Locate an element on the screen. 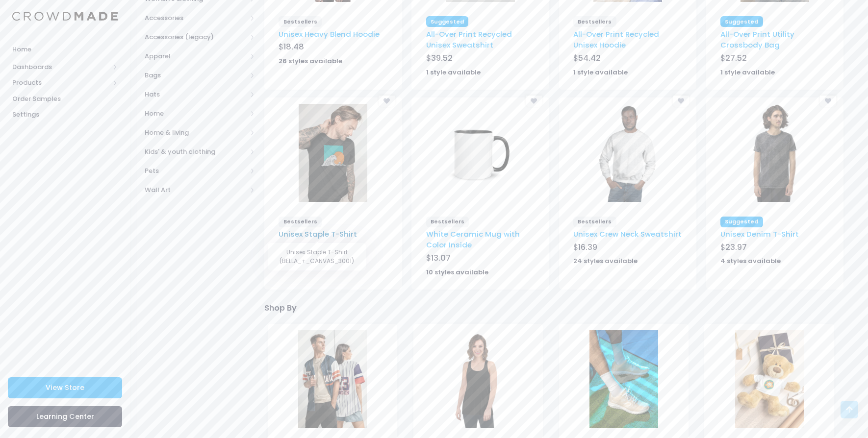 This screenshot has height=438, width=868. span: 54.42 is located at coordinates (589, 58).